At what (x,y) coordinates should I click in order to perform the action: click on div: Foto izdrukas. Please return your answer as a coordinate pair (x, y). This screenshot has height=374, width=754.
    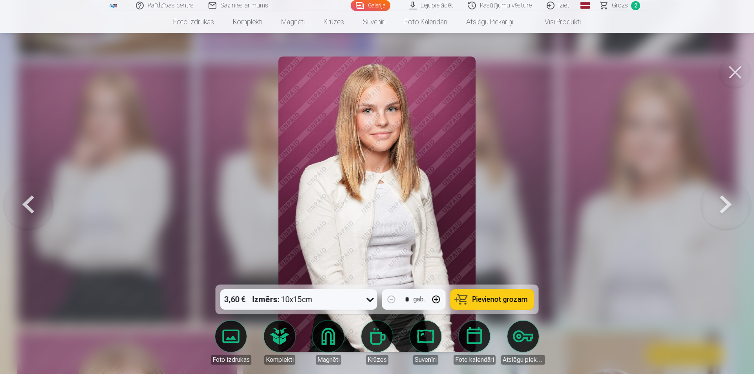
    Looking at the image, I should click on (231, 360).